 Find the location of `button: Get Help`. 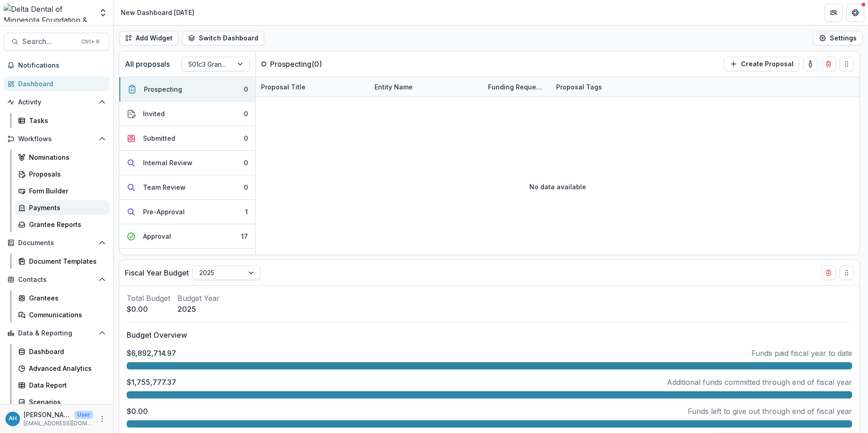

button: Get Help is located at coordinates (855, 13).